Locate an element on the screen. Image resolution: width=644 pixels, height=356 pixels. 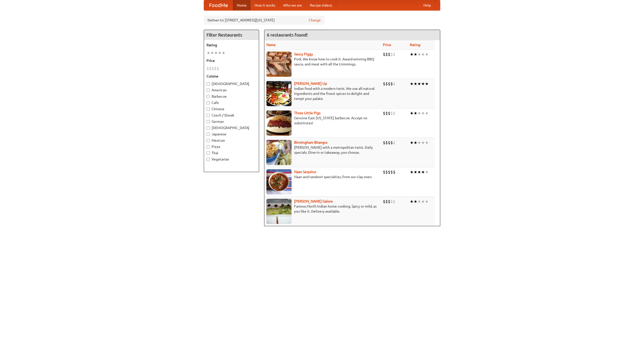
a: How it works is located at coordinates (265, 5).